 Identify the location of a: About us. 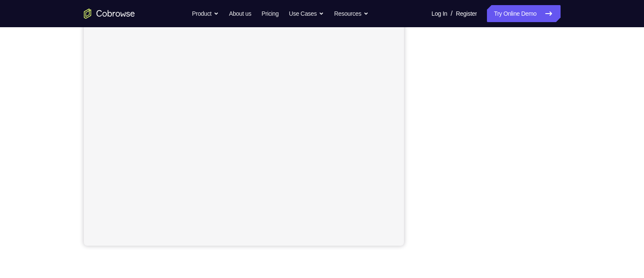
(240, 14).